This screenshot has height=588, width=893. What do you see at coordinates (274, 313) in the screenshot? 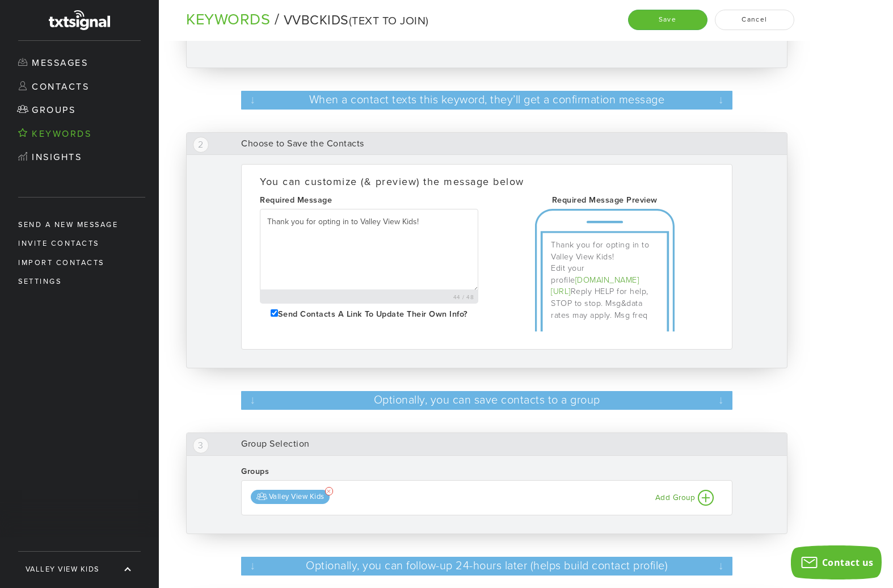
I see `input: Send contacts a link to update their own info?` at bounding box center [274, 313].